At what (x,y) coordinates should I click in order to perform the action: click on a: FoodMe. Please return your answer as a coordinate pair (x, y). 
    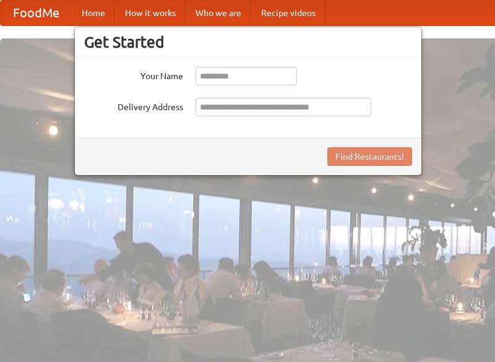
    Looking at the image, I should click on (36, 13).